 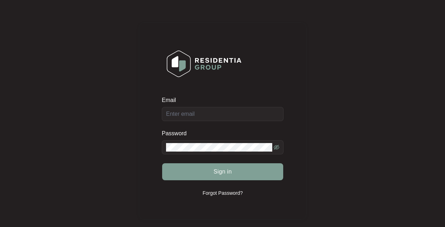 What do you see at coordinates (204, 64) in the screenshot?
I see `img: Login Logo` at bounding box center [204, 64].